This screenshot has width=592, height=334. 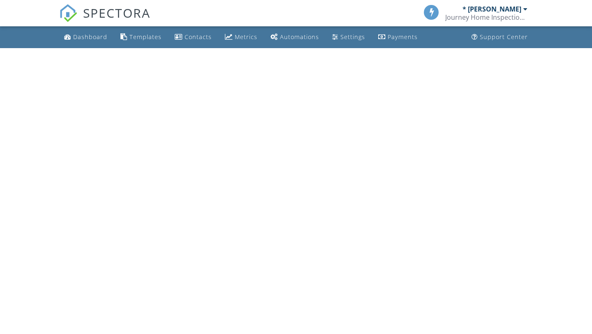 I want to click on a: Payments, so click(x=398, y=37).